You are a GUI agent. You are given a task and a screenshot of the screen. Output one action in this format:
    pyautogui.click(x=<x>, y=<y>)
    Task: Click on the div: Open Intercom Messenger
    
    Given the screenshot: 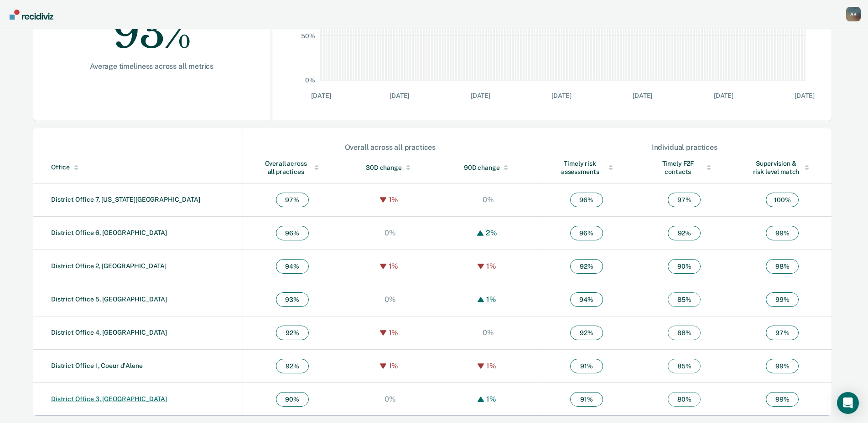 What is the action you would take?
    pyautogui.click(x=848, y=403)
    